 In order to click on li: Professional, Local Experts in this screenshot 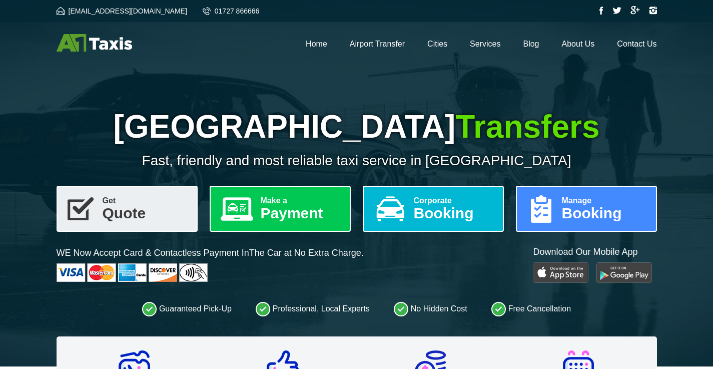, I will do `click(313, 309)`.